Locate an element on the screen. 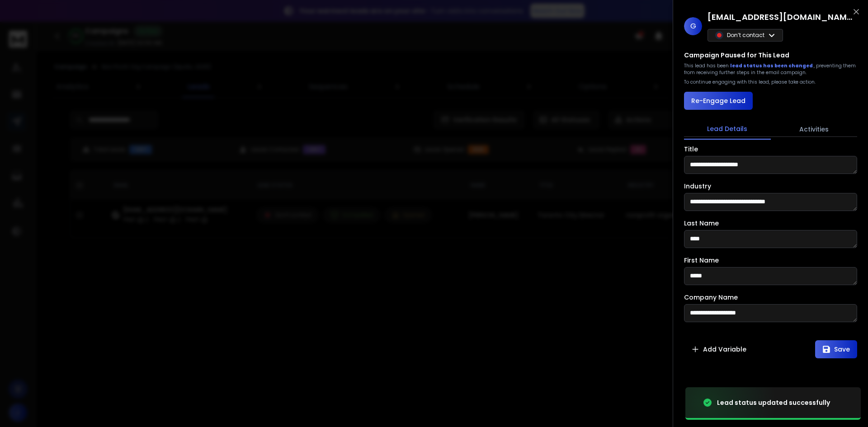 This screenshot has height=427, width=868. button: Lead Details is located at coordinates (727, 129).